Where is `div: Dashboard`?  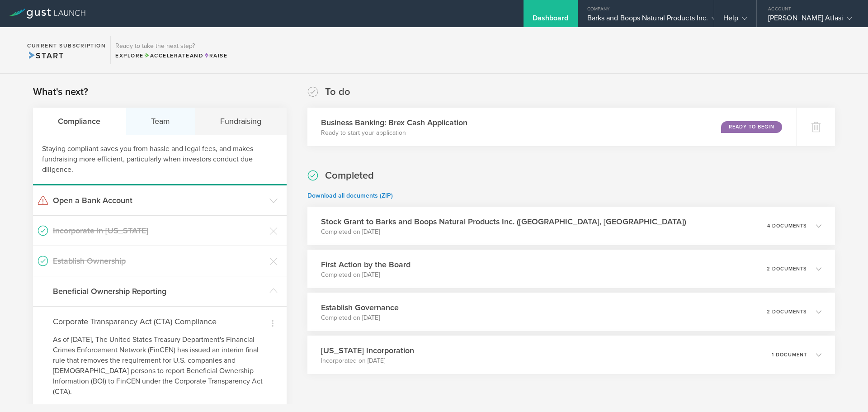 div: Dashboard is located at coordinates (551, 20).